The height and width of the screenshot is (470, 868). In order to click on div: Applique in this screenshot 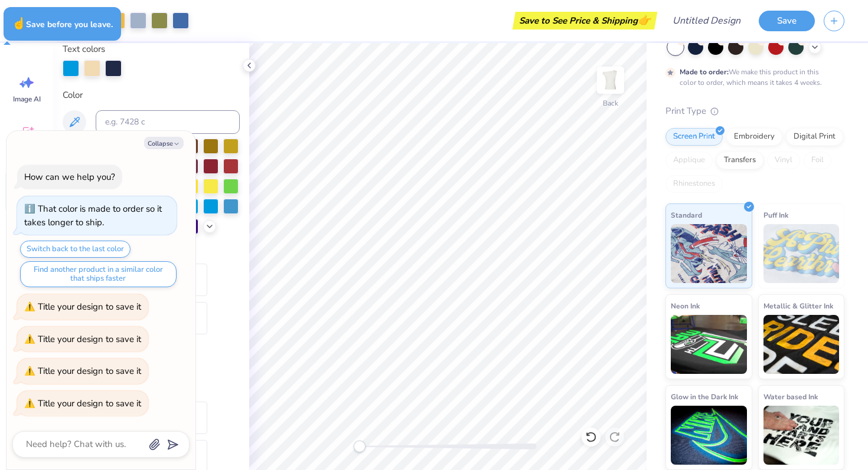, I will do `click(689, 161)`.